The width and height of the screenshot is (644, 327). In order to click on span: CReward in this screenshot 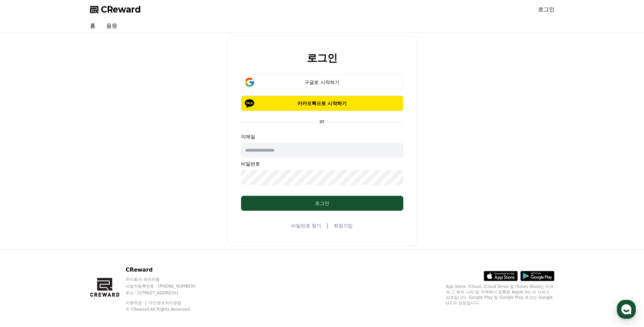, I will do `click(121, 9)`.